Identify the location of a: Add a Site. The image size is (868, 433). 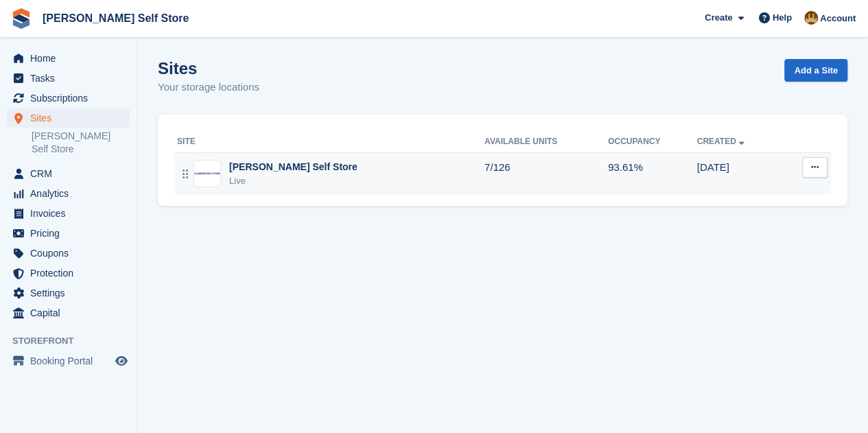
(816, 70).